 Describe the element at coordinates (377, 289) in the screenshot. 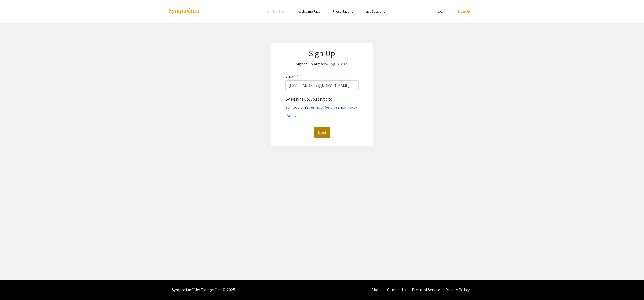

I see `a: About` at that location.